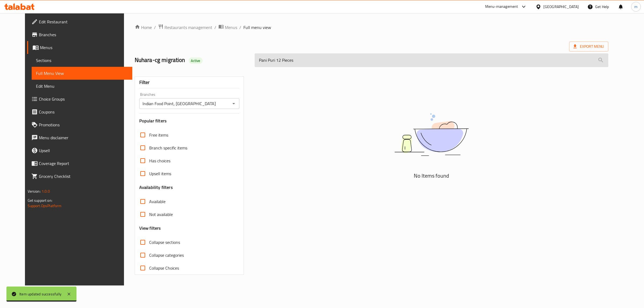 This screenshot has height=308, width=644. What do you see at coordinates (150, 228) in the screenshot?
I see `h3: View filters` at bounding box center [150, 228].